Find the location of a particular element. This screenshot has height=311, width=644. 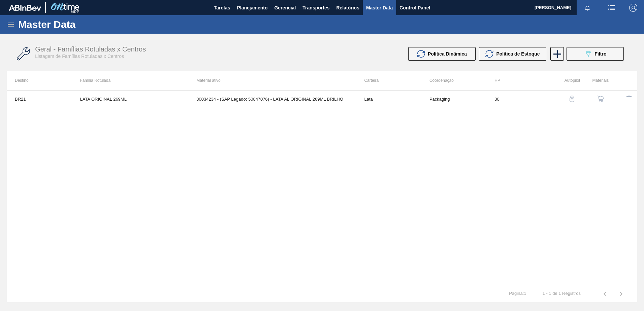

td: LATA ORIGINAL 269ML is located at coordinates (130, 99).